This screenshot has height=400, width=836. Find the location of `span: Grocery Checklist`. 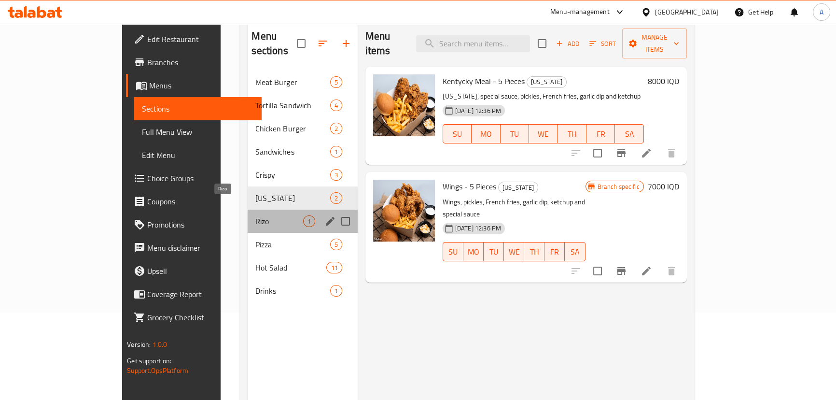

span: Grocery Checklist is located at coordinates (200, 317).